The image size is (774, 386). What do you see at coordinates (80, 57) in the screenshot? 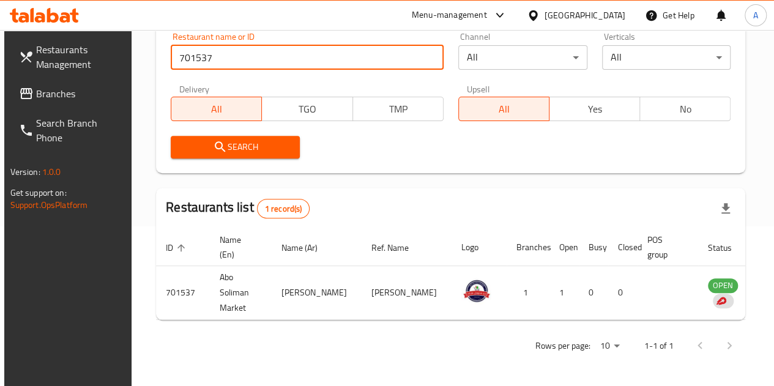
I see `span: Restaurants Management` at bounding box center [80, 57].